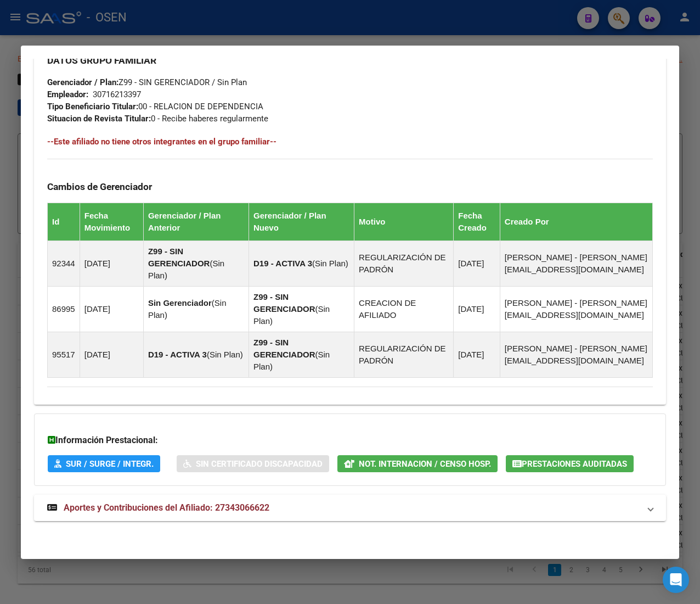 This screenshot has width=700, height=604. What do you see at coordinates (570, 464) in the screenshot?
I see `button: Prestaciones Auditadas` at bounding box center [570, 464].